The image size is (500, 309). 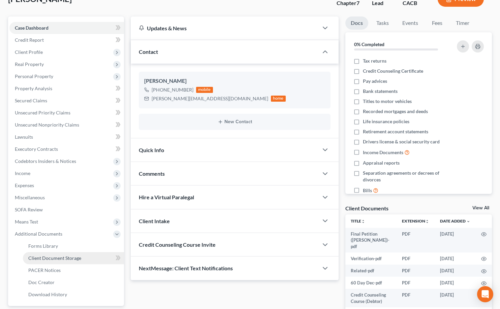 What do you see at coordinates (29, 64) in the screenshot?
I see `span: Real Property` at bounding box center [29, 64].